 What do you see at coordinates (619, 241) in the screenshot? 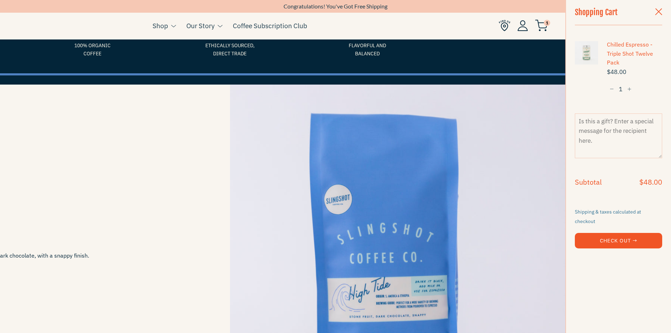
I see `button: Check Out →` at bounding box center [619, 241].